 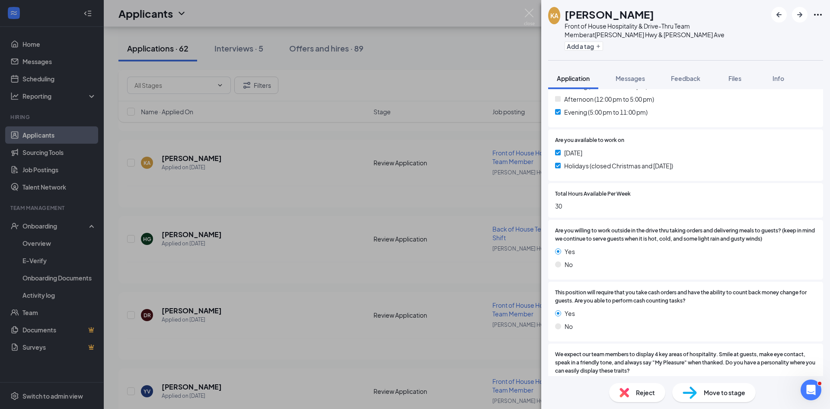 What do you see at coordinates (800, 15) in the screenshot?
I see `svg: ArrowRight` at bounding box center [800, 15].